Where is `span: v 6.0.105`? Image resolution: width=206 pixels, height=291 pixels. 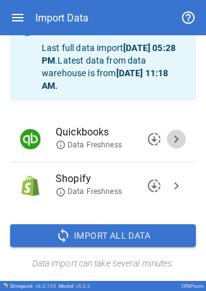
span: v 6.0.105 is located at coordinates (45, 286).